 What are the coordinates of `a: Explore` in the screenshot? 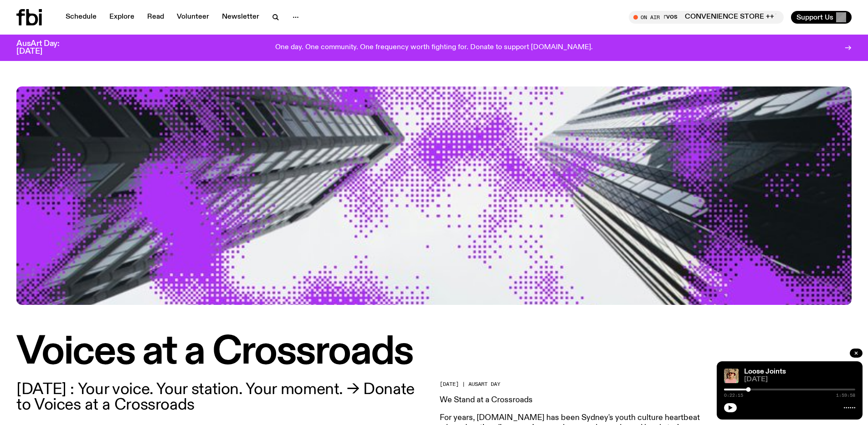 It's located at (122, 17).